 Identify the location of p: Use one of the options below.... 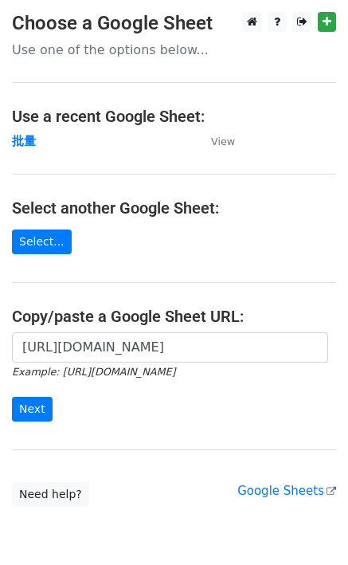
(174, 49).